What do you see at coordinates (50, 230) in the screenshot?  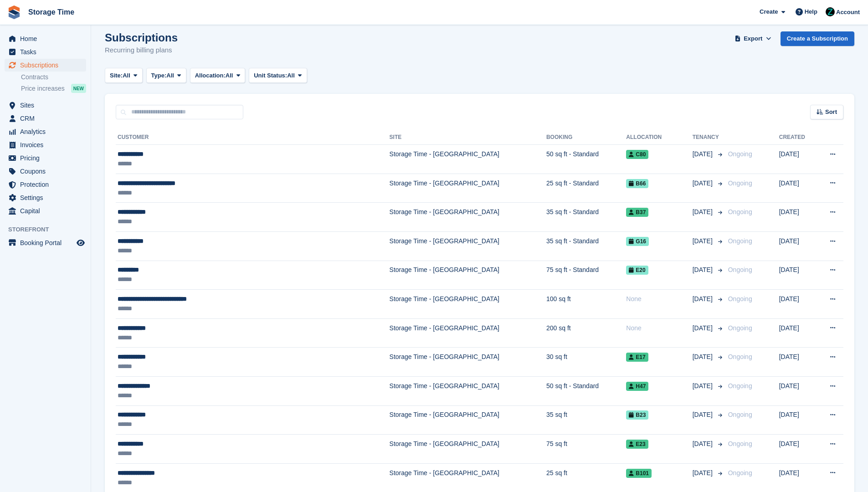 I see `span: Storefront` at bounding box center [50, 230].